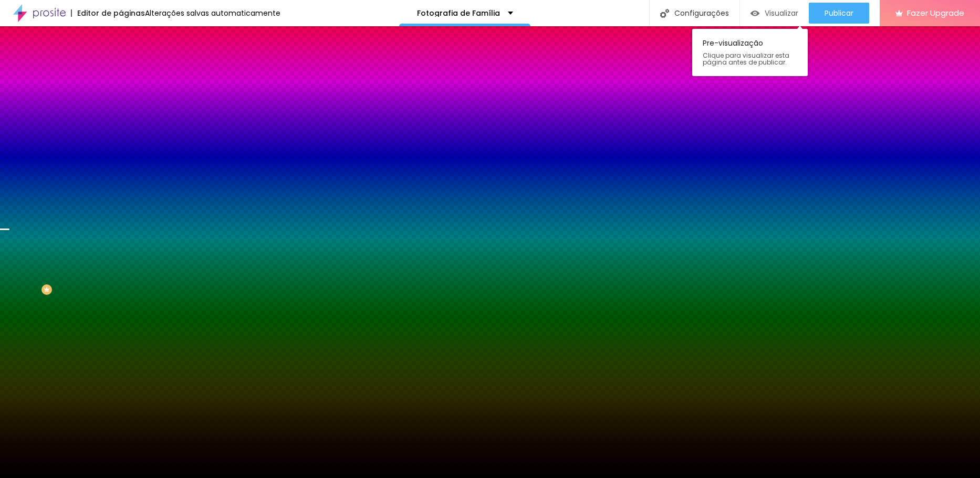  What do you see at coordinates (750, 59) in the screenshot?
I see `span: Clique para visualizar esta página antes de publicar.` at bounding box center [750, 59].